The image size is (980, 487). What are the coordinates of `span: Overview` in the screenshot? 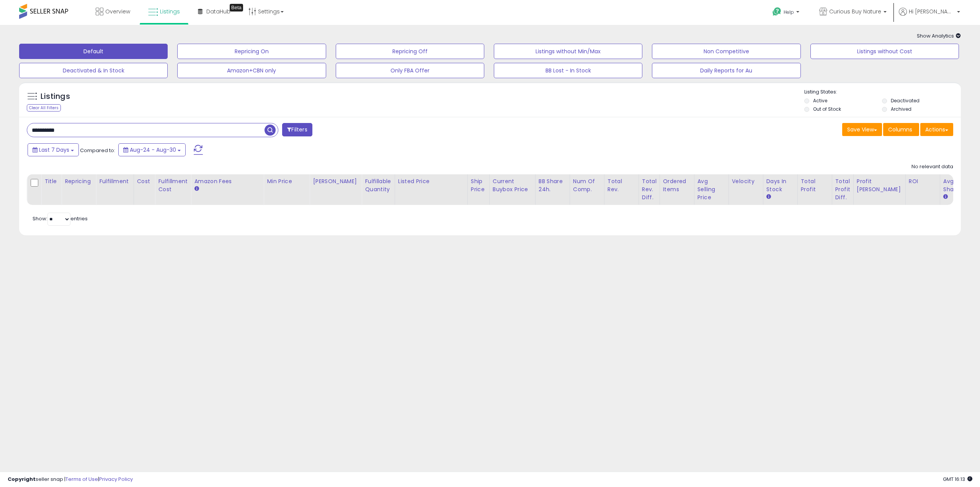 It's located at (118, 12).